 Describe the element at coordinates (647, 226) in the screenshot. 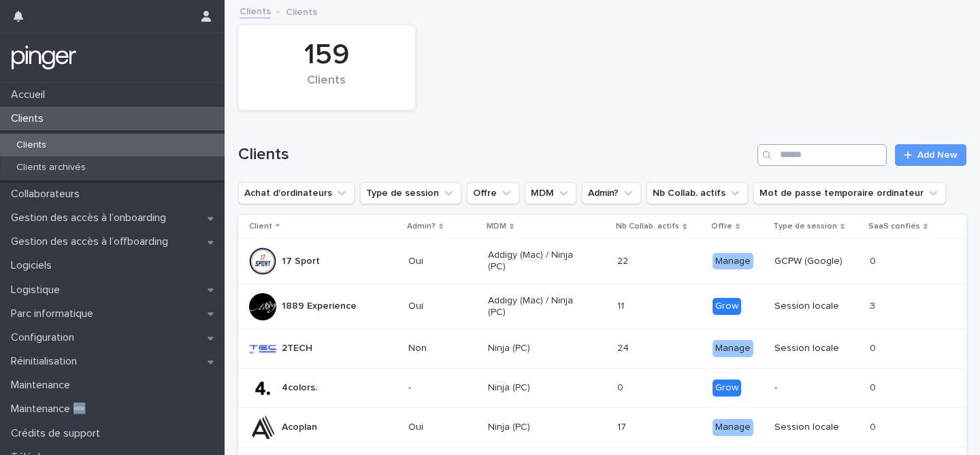

I see `p: Nb Collab. actifs` at that location.